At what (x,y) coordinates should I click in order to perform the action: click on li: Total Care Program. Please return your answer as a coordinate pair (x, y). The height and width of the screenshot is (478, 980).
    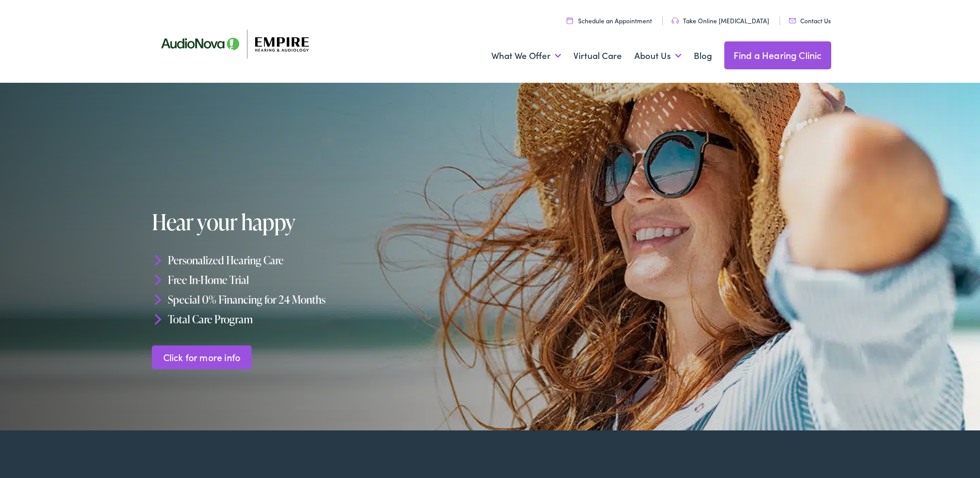
    Looking at the image, I should click on (323, 319).